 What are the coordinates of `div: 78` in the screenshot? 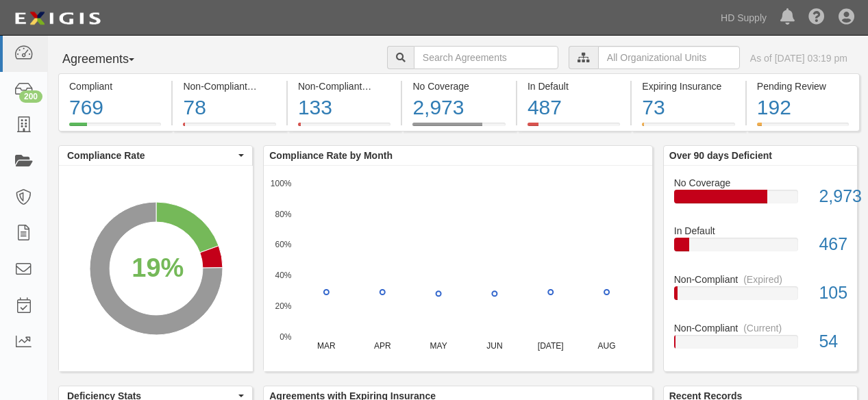 It's located at (229, 108).